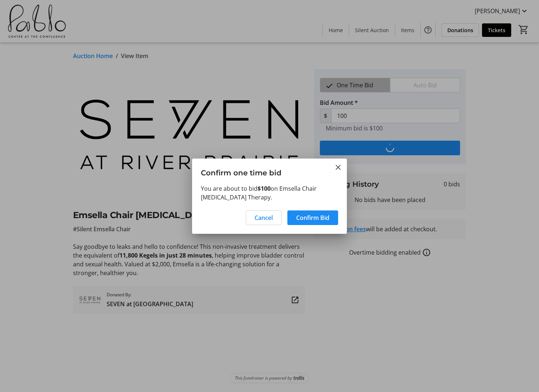  I want to click on h3: Confirm one time bid, so click(270, 171).